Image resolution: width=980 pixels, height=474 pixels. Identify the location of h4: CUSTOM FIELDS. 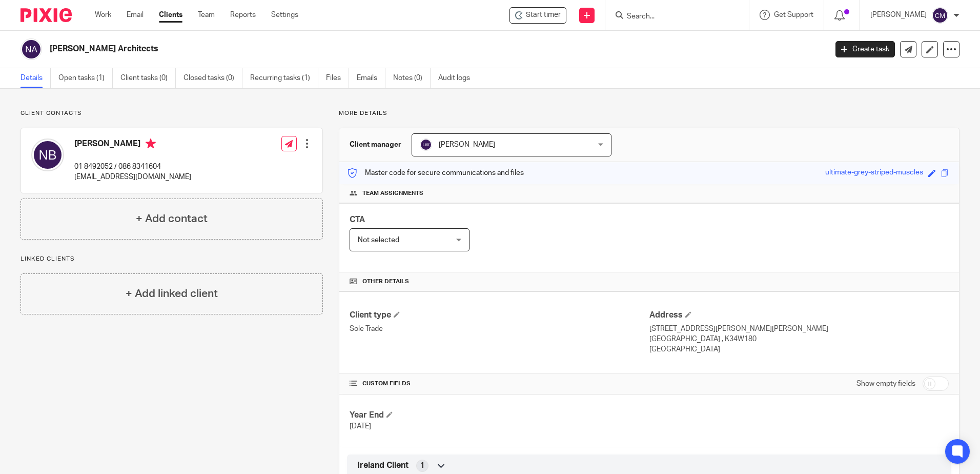
(499, 384).